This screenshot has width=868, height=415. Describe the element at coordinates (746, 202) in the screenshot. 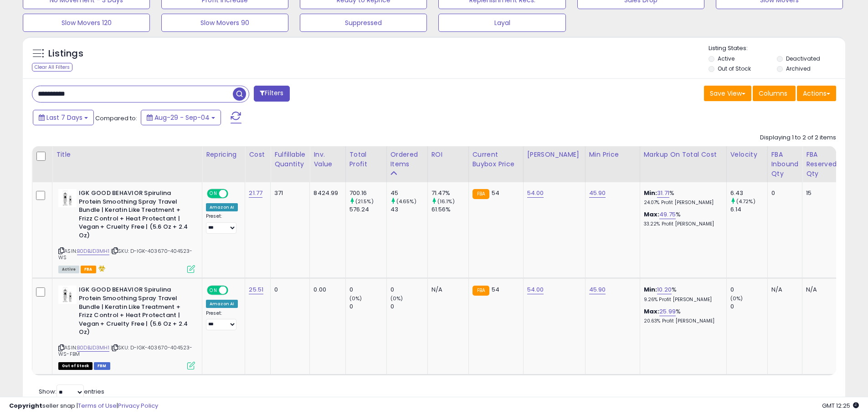

I see `small: (4.72%)` at that location.